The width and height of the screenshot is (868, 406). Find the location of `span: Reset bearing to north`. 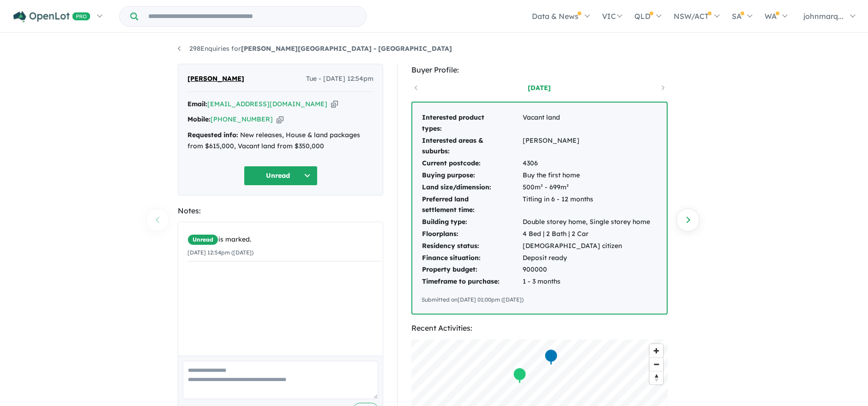

span: Reset bearing to north is located at coordinates (656, 377).